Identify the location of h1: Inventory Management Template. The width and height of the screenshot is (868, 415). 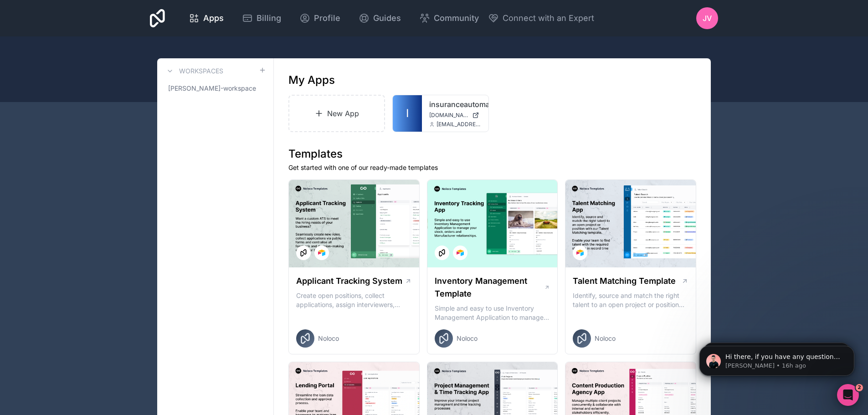
(489, 287).